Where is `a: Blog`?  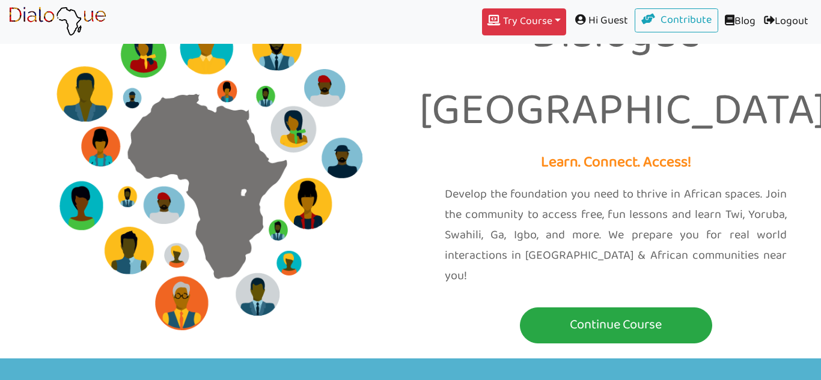
a: Blog is located at coordinates (738, 22).